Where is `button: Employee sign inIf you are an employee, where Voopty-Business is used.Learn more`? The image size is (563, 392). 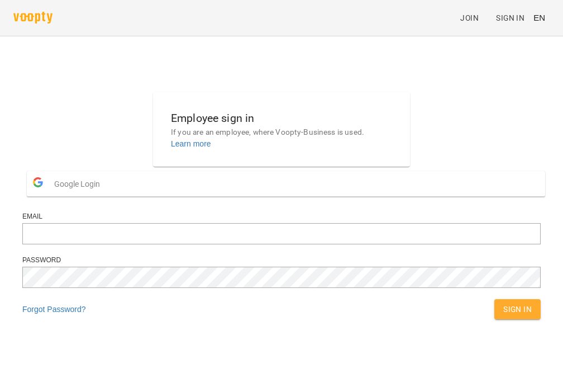 button: Employee sign inIf you are an employee, where Voopty-Business is used.Learn more is located at coordinates (282, 129).